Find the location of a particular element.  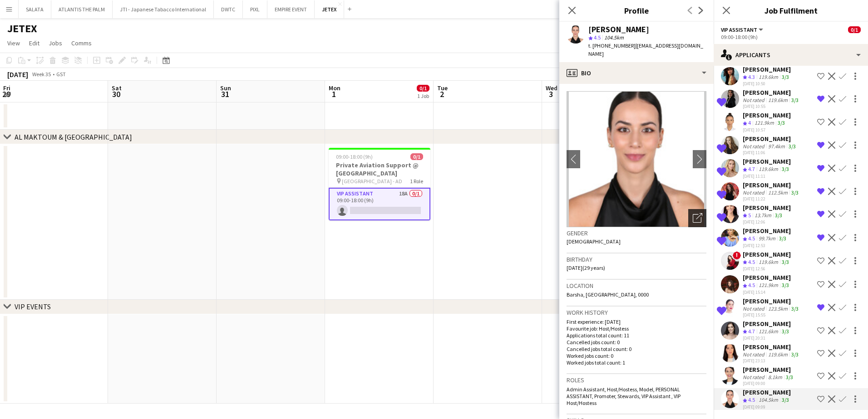

div: 104.5km is located at coordinates (768, 400).